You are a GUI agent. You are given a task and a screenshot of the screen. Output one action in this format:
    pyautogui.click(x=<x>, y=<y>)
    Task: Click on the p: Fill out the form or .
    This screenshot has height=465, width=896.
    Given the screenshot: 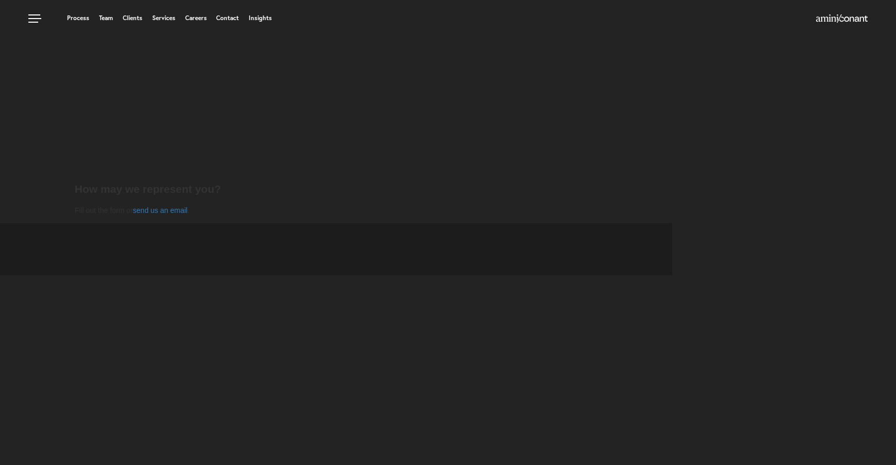 What is the action you would take?
    pyautogui.click(x=485, y=211)
    